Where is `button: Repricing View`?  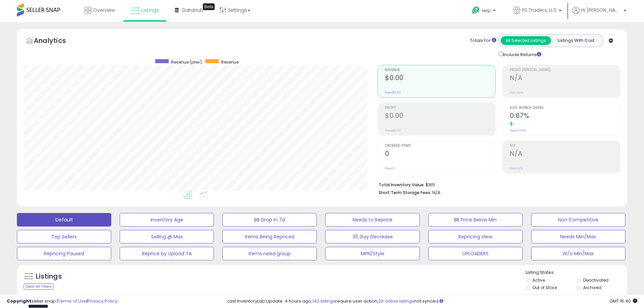 button: Repricing View is located at coordinates (475, 237).